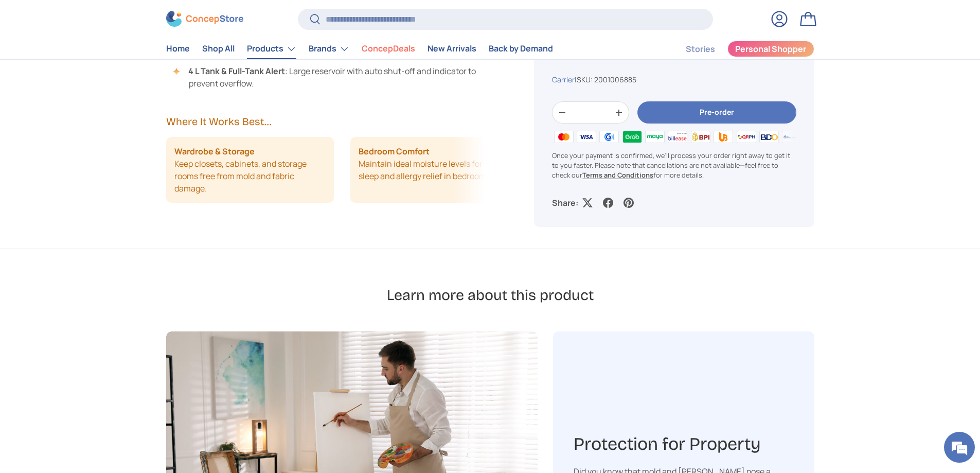 The image size is (980, 473). What do you see at coordinates (388, 49) in the screenshot?
I see `a: ConcepDeals` at bounding box center [388, 49].